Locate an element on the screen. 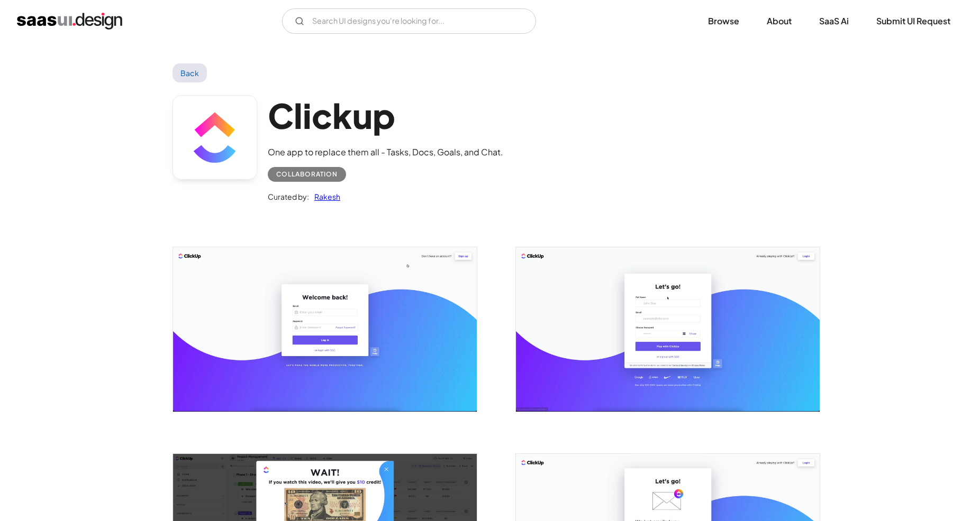 The height and width of the screenshot is (521, 980). div: Collaboration is located at coordinates (307, 174).